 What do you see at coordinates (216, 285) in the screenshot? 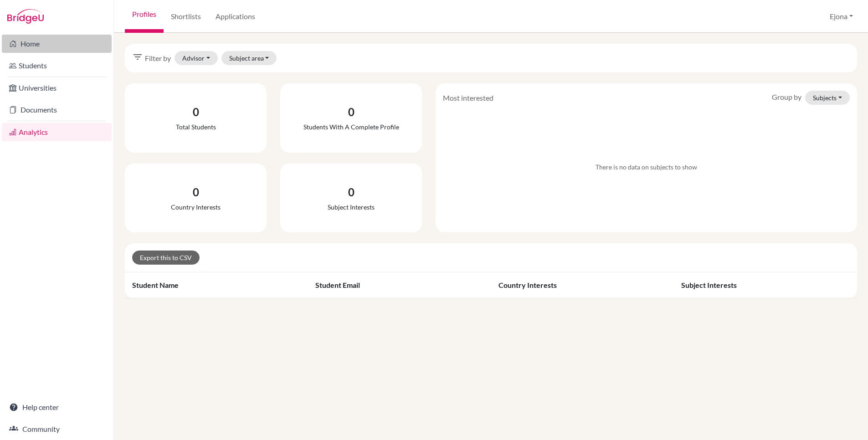
I see `th: Student name` at bounding box center [216, 285].